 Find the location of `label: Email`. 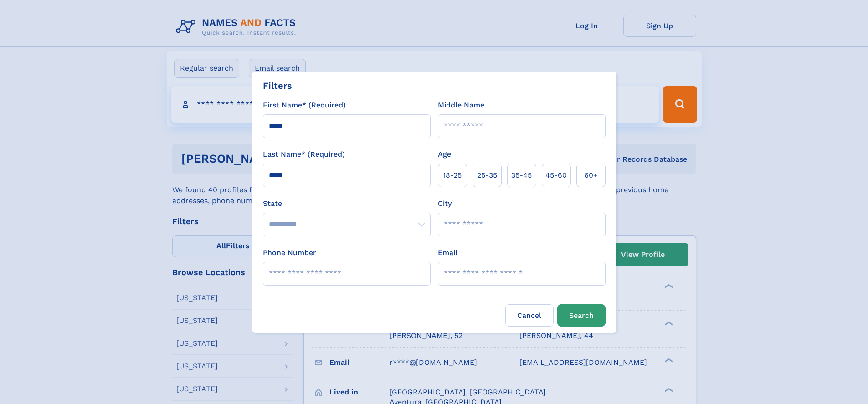

label: Email is located at coordinates (447, 253).